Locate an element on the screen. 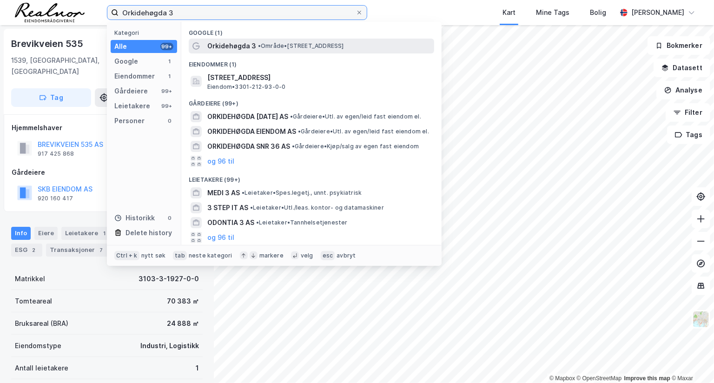  div: Antall leietakere is located at coordinates (41, 368).